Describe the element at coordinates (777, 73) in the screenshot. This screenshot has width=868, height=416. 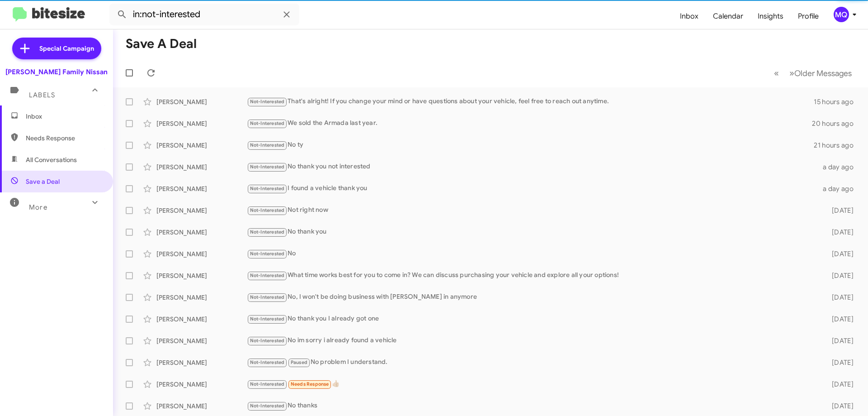
I see `button: Previous` at that location.